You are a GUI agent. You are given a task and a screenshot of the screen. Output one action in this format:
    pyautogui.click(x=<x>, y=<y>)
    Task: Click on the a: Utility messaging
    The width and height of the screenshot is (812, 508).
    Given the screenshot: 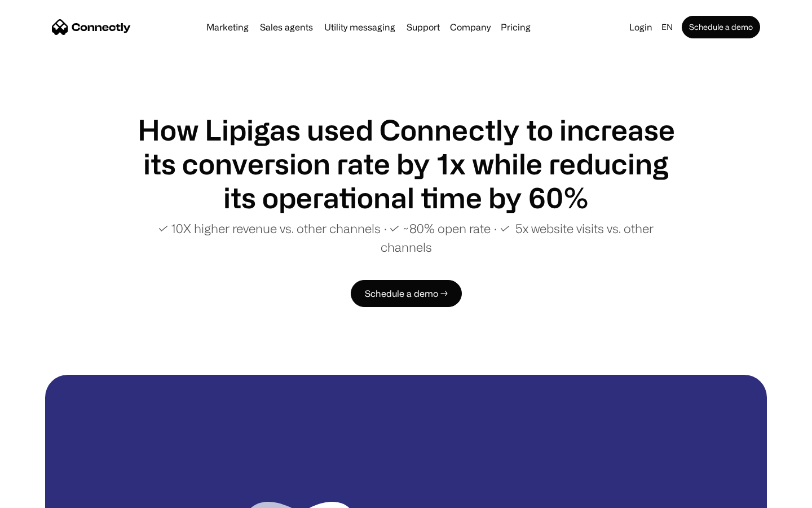 What is the action you would take?
    pyautogui.click(x=360, y=27)
    